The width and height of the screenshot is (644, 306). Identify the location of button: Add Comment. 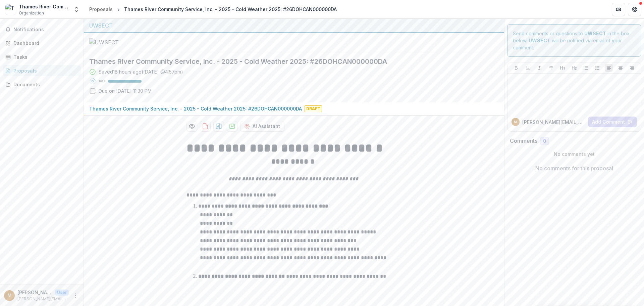
(613, 122).